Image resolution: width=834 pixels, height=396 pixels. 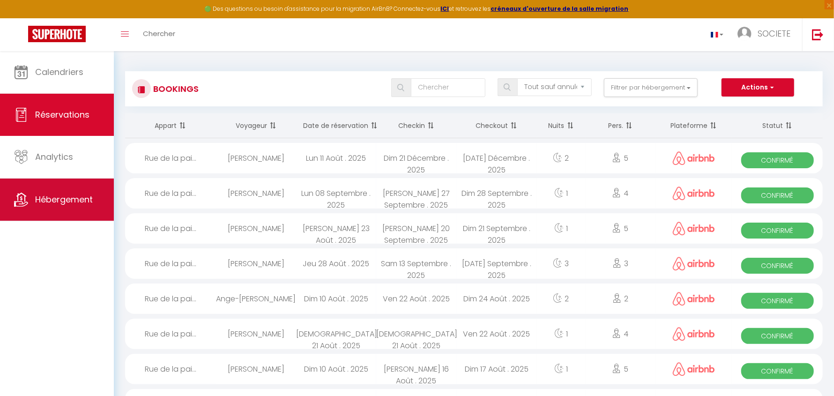 What do you see at coordinates (445, 8) in the screenshot?
I see `strong: ICI` at bounding box center [445, 8].